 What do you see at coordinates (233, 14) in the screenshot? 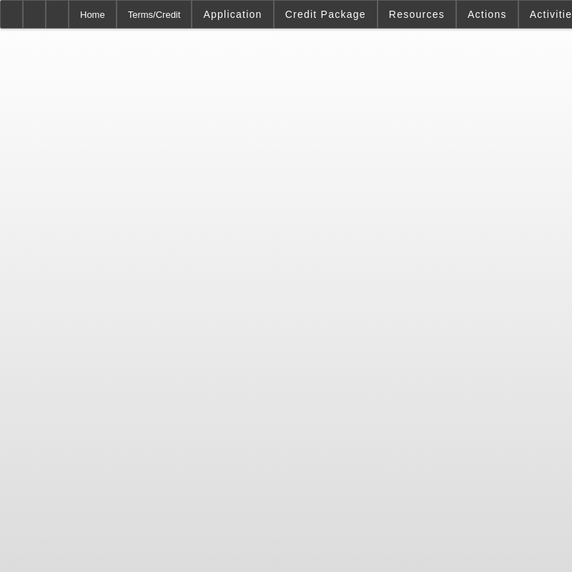
I see `span: Application` at bounding box center [233, 14].